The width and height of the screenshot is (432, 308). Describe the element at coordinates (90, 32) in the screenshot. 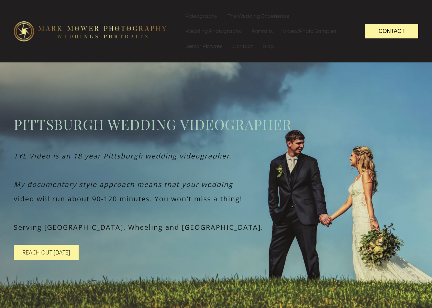

I see `img: logo-edit1` at that location.